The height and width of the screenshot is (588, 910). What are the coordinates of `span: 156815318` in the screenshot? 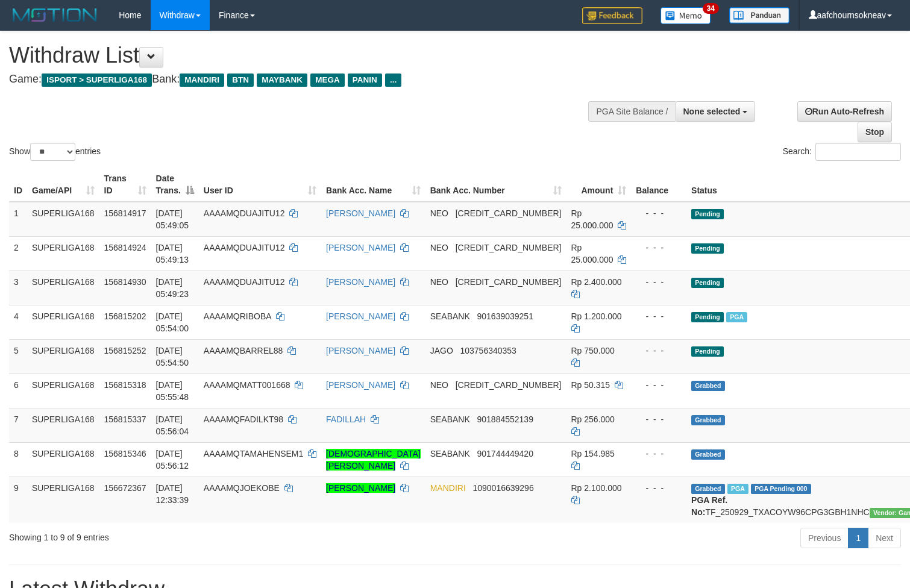 It's located at (126, 385).